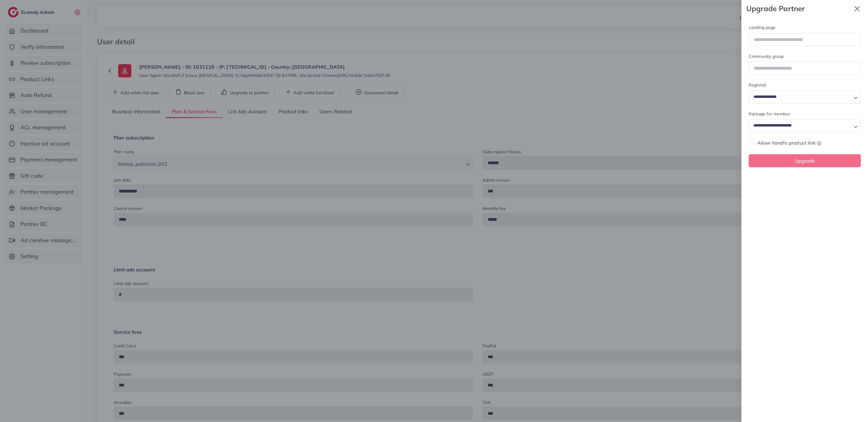  I want to click on label: Allow handle product link, so click(790, 143).